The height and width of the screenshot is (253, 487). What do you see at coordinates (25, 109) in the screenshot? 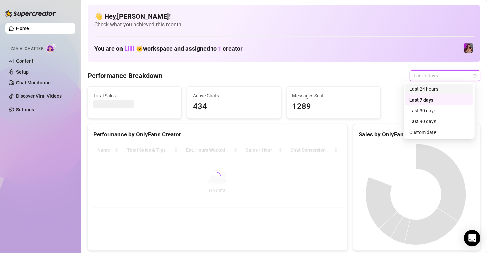
I see `a: Settings` at bounding box center [25, 109].